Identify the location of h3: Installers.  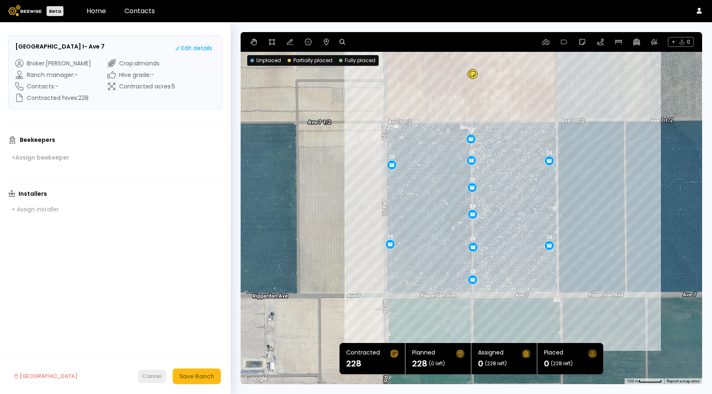
(33, 194).